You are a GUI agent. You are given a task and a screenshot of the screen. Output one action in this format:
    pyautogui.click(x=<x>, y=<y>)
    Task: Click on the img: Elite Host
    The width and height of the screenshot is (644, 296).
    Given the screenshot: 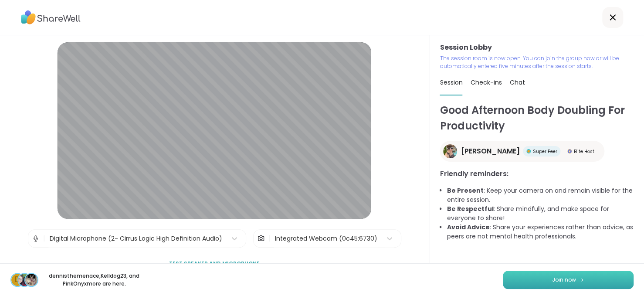 What is the action you would take?
    pyautogui.click(x=570, y=151)
    